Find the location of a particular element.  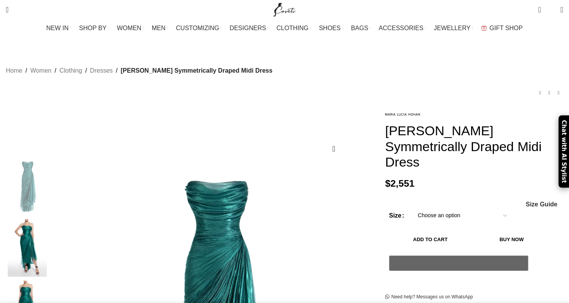

a: MEN is located at coordinates (160, 28).